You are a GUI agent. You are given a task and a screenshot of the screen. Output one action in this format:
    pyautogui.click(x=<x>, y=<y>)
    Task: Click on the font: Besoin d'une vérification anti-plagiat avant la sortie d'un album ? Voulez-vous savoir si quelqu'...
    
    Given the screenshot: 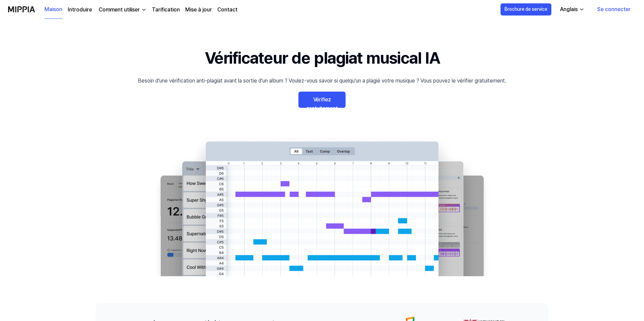 What is the action you would take?
    pyautogui.click(x=322, y=81)
    